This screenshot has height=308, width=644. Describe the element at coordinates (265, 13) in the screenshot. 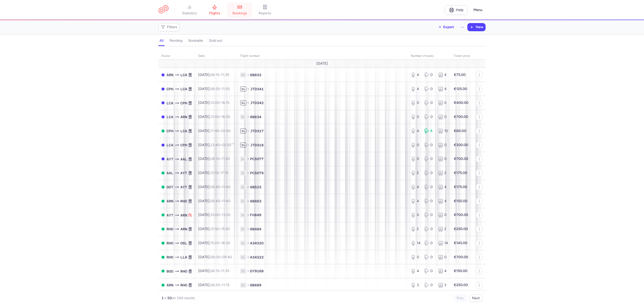

I see `span: reports` at that location.